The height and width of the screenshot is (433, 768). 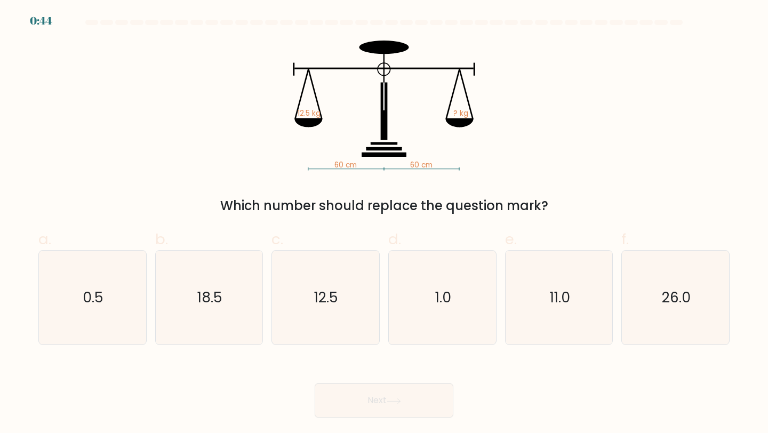 I want to click on text: 12.5, so click(x=326, y=297).